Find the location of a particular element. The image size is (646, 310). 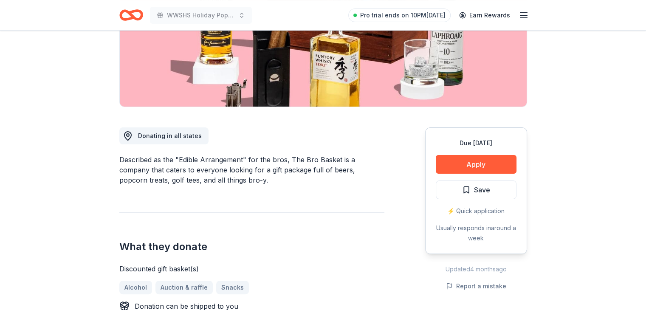

div: Updated 4 months ago is located at coordinates (476, 269).